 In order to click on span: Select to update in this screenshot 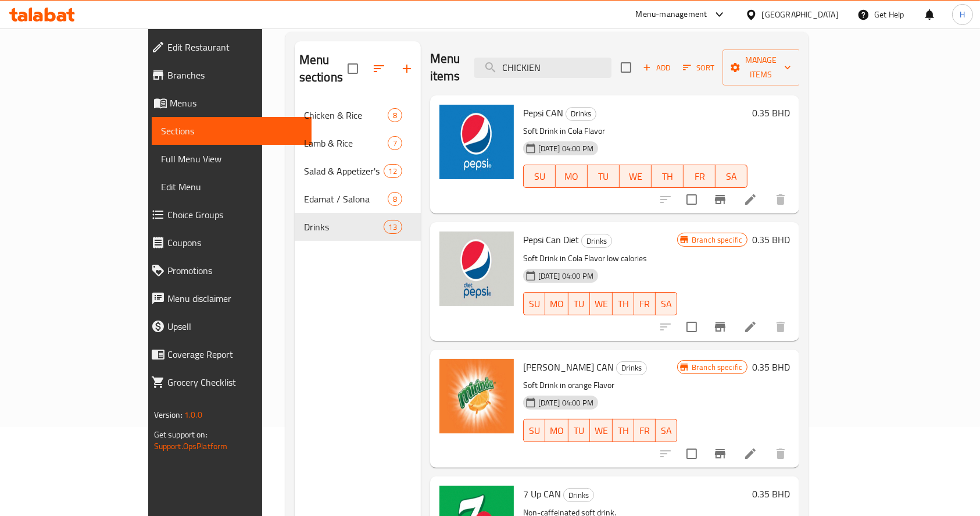, I will do `click(692, 327)`.